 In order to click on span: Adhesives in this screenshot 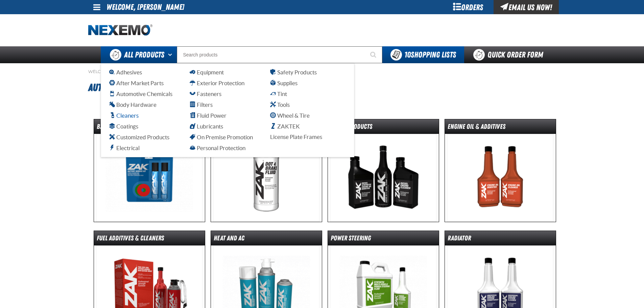, I will do `click(125, 72)`.